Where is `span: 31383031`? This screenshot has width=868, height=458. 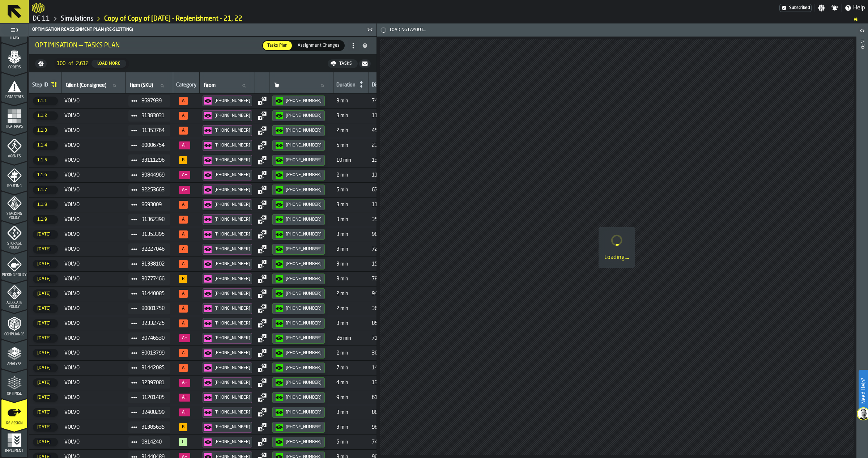 span: 31383031 is located at coordinates (153, 116).